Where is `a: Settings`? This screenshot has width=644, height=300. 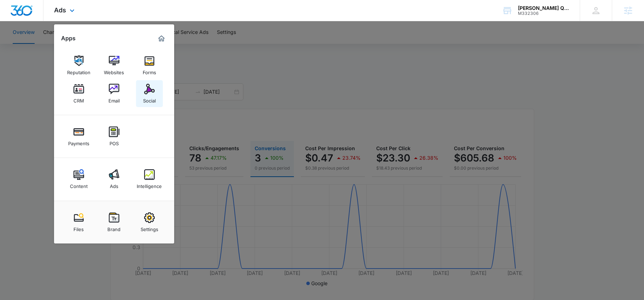
a: Settings is located at coordinates (149, 222).